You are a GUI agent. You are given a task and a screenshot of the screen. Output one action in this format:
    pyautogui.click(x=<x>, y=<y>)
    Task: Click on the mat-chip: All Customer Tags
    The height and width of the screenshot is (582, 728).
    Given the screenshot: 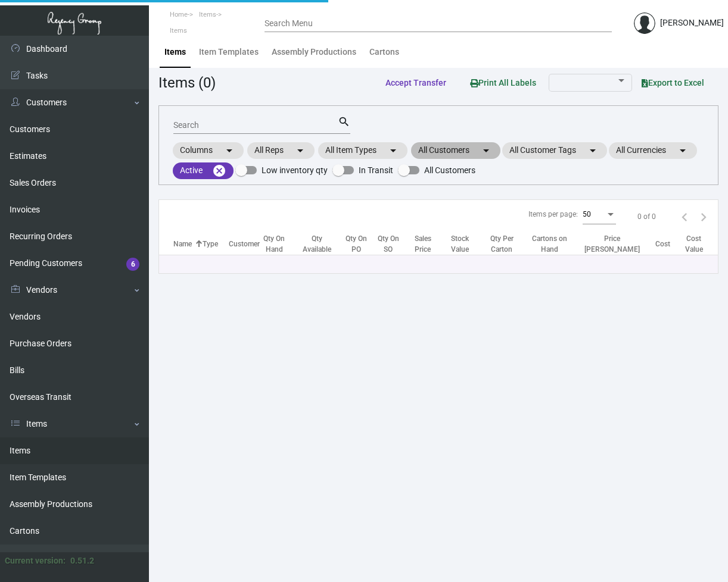 What is the action you would take?
    pyautogui.click(x=554, y=151)
    